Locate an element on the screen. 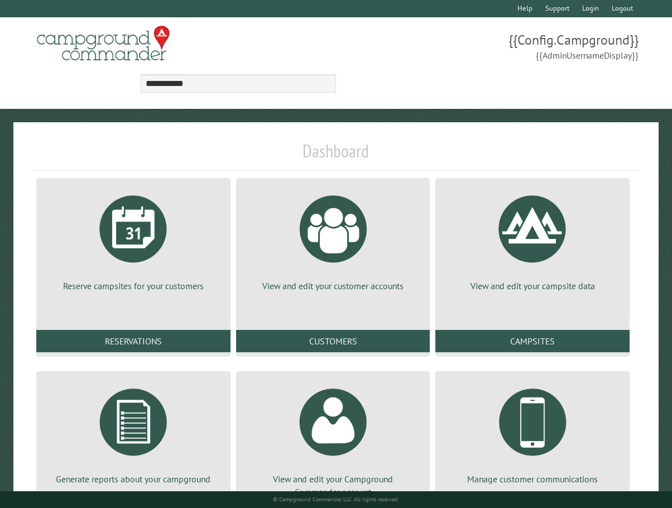  a: View and edit your campsite data is located at coordinates (532, 239).